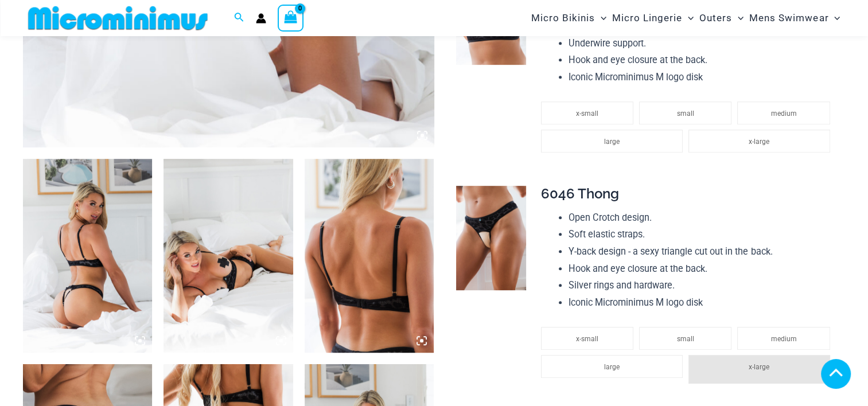  I want to click on a: Search icon link, so click(240, 18).